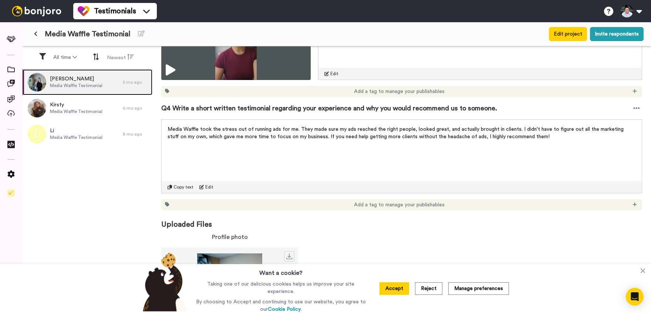  Describe the element at coordinates (87, 108) in the screenshot. I see `a: KirstyMedia Waffle Testimonial6 mo ago` at that location.